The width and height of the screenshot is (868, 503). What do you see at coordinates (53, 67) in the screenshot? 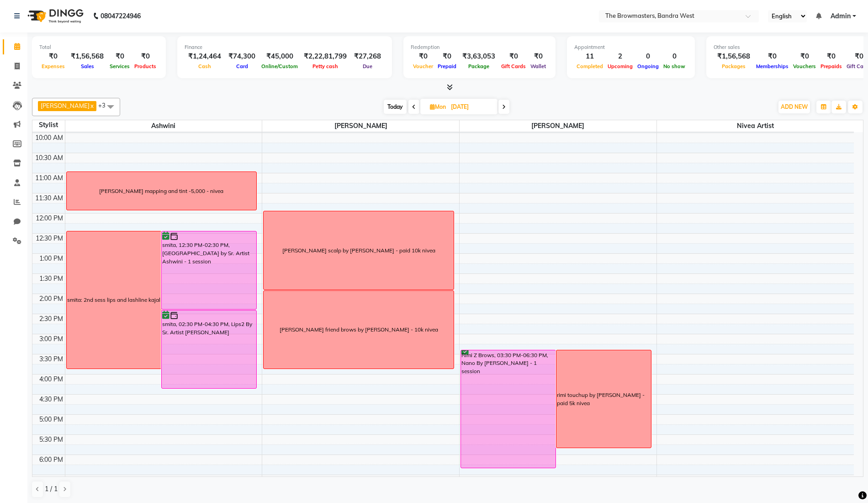
I see `span: Expenses` at bounding box center [53, 67].